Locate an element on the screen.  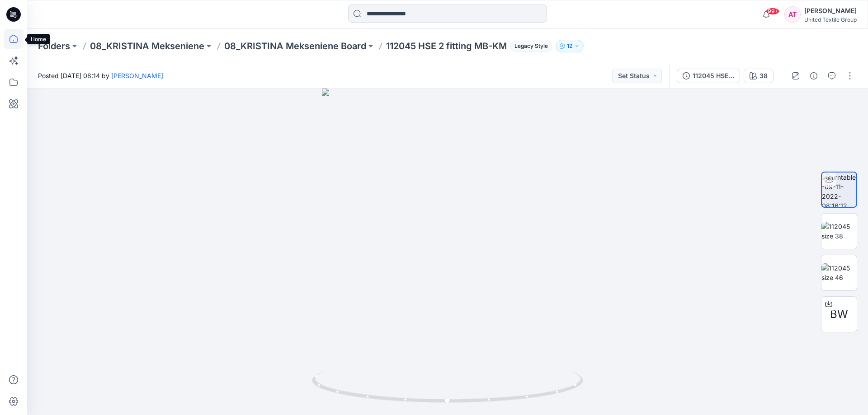
a: 08_KRISTINA Mekseniene Board is located at coordinates (295, 46).